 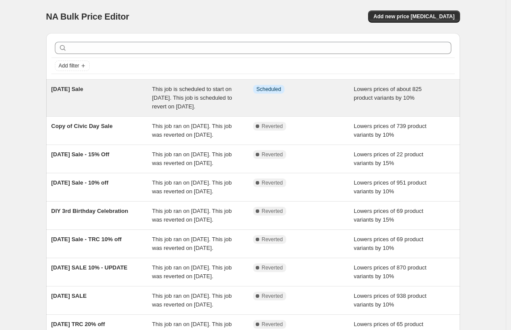 What do you see at coordinates (390, 130) in the screenshot?
I see `span: Lowers prices of 739 product variants by 10%` at bounding box center [390, 130].